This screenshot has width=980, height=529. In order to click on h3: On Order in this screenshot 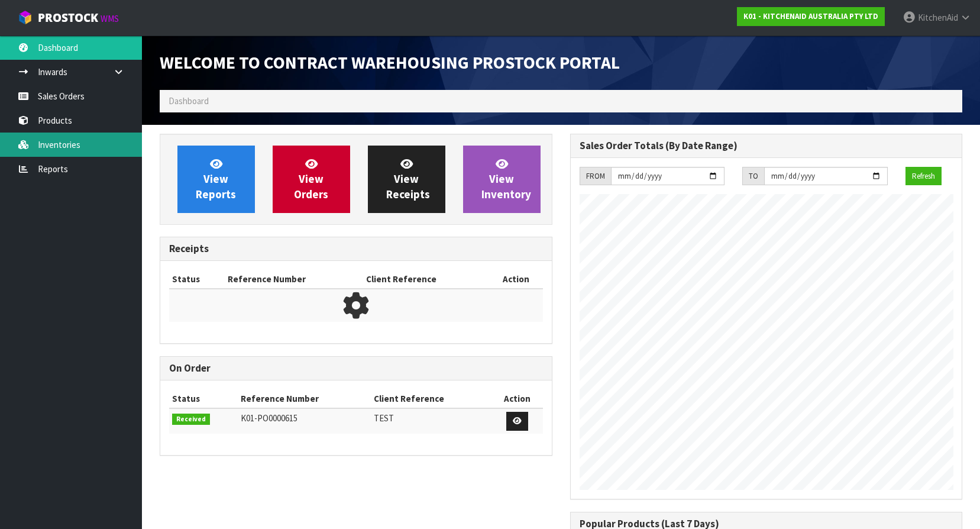, I will do `click(356, 368)`.